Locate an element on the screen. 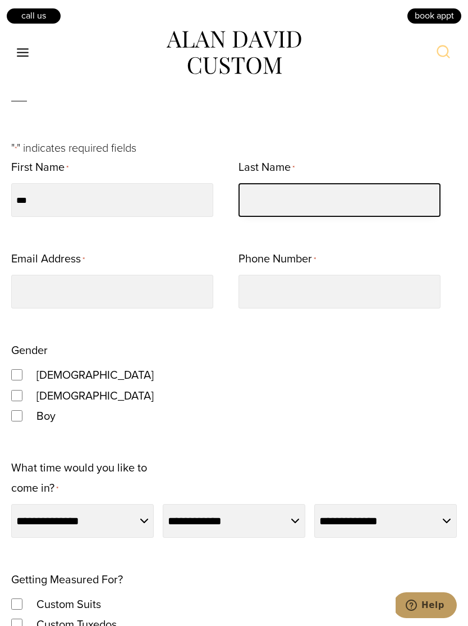 The height and width of the screenshot is (626, 468). label: Phone Number is located at coordinates (277, 259).